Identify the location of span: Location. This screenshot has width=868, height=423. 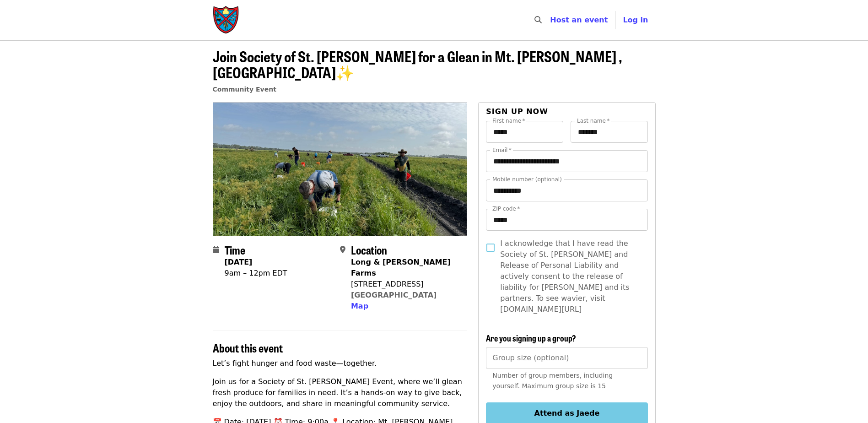
(369, 249).